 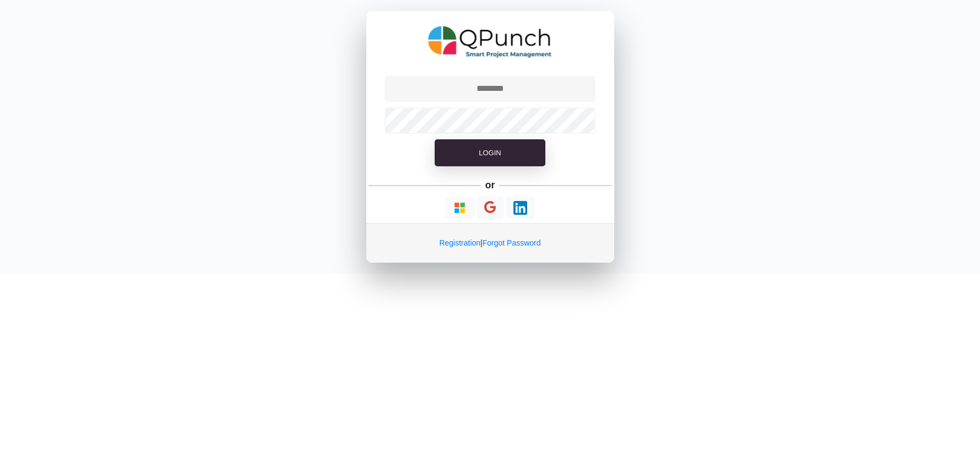 I want to click on button: Continue With LinkedIn, so click(x=519, y=207).